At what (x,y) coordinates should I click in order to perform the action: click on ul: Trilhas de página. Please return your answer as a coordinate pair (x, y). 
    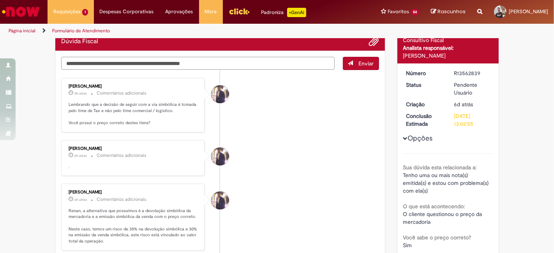
    Looking at the image, I should click on (185, 31).